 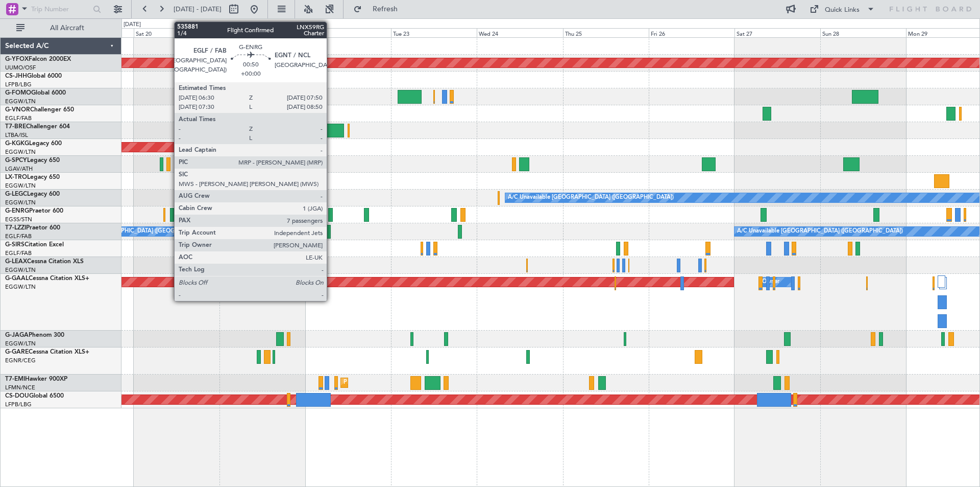 I want to click on span: T7-LZZI, so click(x=16, y=228).